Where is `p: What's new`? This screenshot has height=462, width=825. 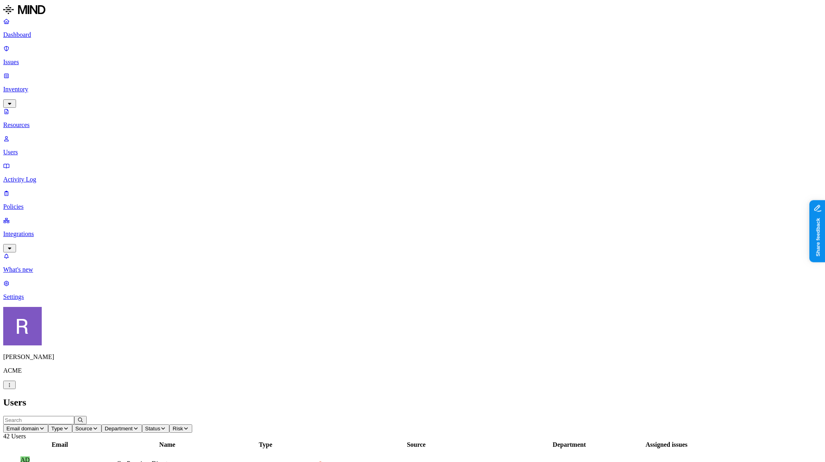
p: What's new is located at coordinates (412, 270).